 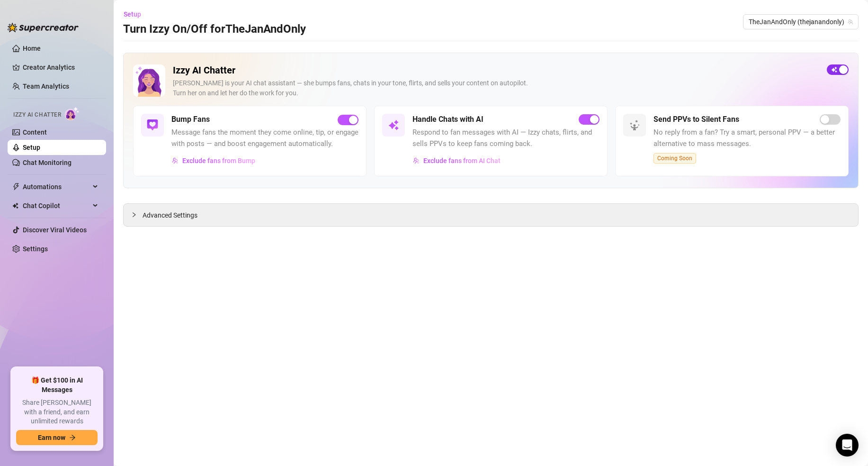 What do you see at coordinates (72, 437) in the screenshot?
I see `span: arrow-right` at bounding box center [72, 437].